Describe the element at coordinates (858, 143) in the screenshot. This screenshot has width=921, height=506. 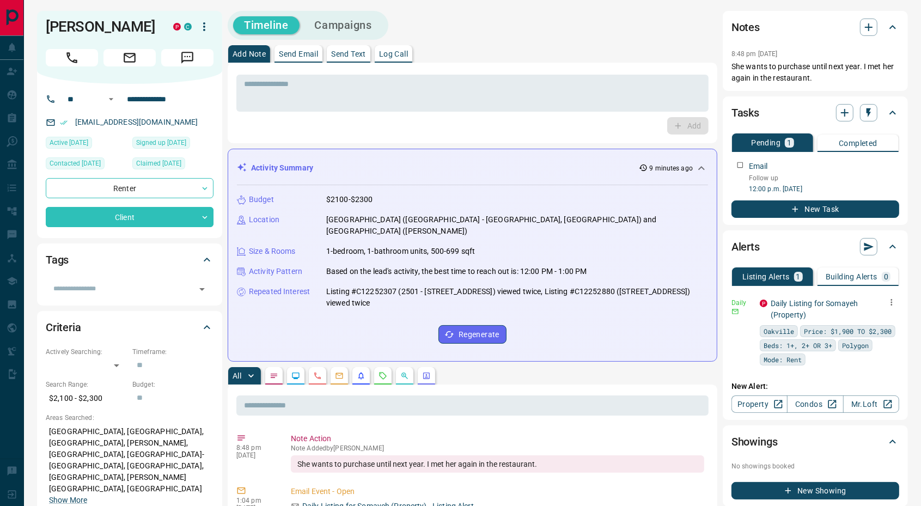
I see `p: Completed` at that location.